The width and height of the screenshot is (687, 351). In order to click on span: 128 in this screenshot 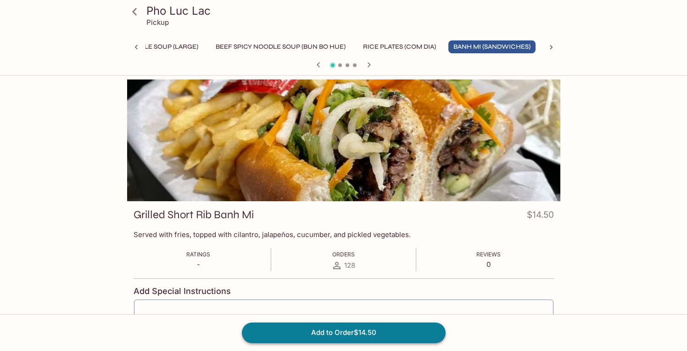, I will do `click(350, 265)`.